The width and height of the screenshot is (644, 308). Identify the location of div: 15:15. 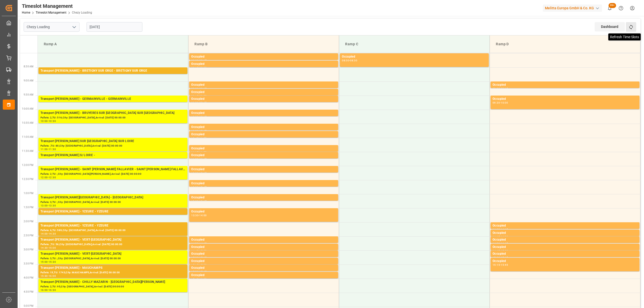
(496, 265).